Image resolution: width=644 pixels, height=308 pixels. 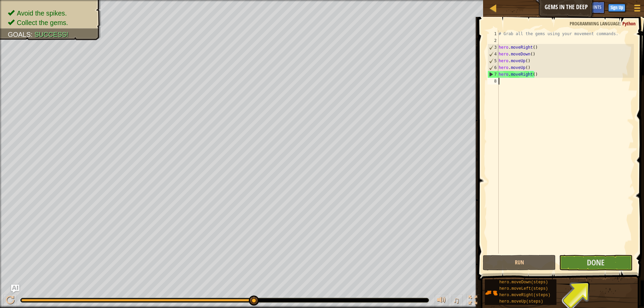 What do you see at coordinates (493, 74) in the screenshot?
I see `div: 7` at bounding box center [493, 74].